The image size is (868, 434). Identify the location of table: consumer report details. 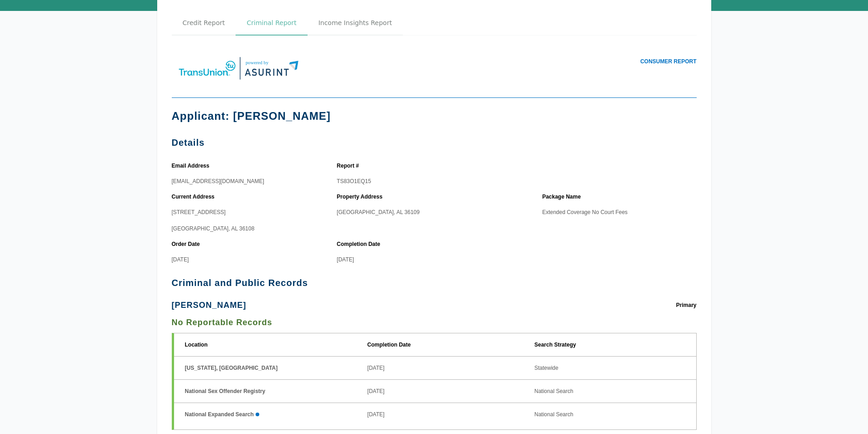
(434, 211).